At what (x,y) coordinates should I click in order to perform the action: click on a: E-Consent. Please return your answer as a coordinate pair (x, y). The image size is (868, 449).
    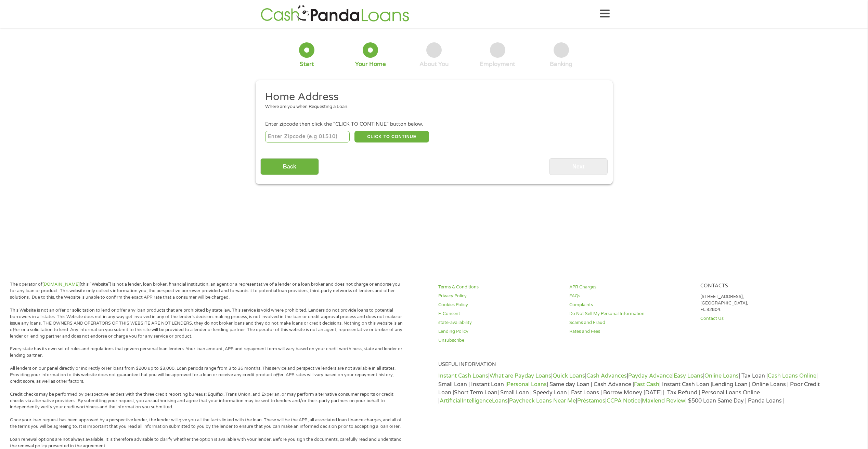
    Looking at the image, I should click on (500, 314).